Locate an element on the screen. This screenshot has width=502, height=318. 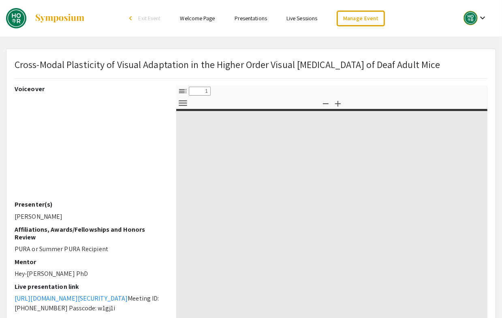
h2: Mentor is located at coordinates (89, 262).